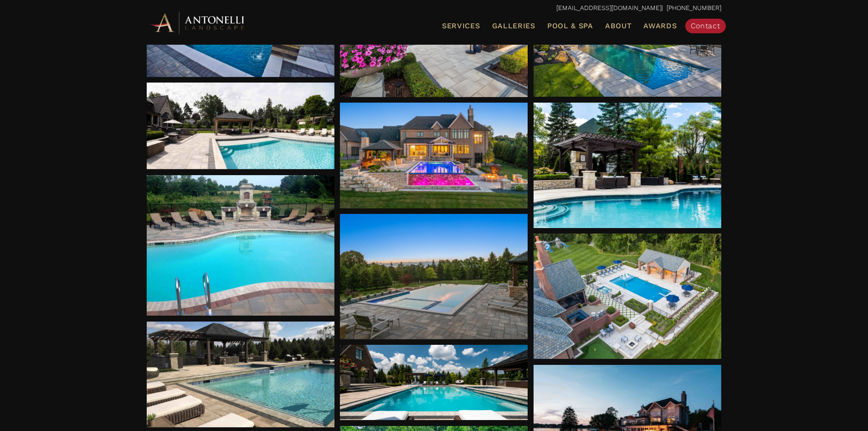 The width and height of the screenshot is (868, 431). Describe the element at coordinates (514, 25) in the screenshot. I see `span: Galleries` at that location.